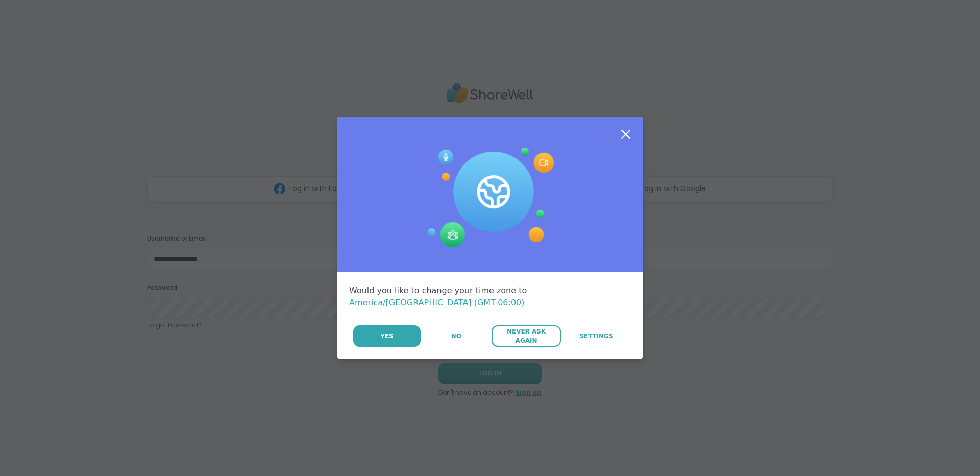  What do you see at coordinates (526, 336) in the screenshot?
I see `button: Never Ask Again` at bounding box center [526, 336].